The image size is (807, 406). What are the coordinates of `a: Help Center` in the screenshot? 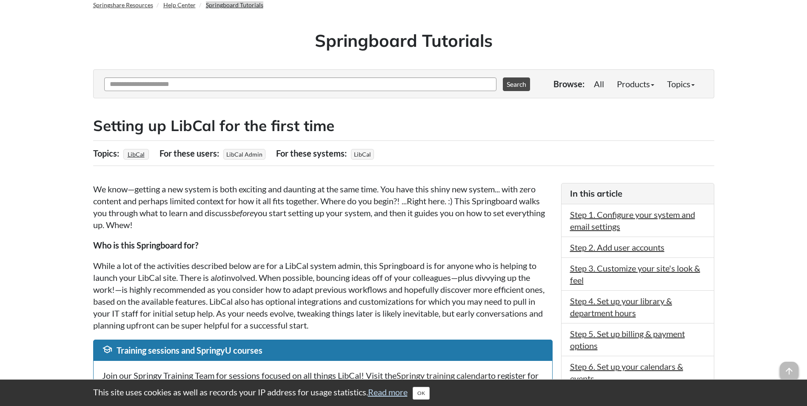 It's located at (179, 5).